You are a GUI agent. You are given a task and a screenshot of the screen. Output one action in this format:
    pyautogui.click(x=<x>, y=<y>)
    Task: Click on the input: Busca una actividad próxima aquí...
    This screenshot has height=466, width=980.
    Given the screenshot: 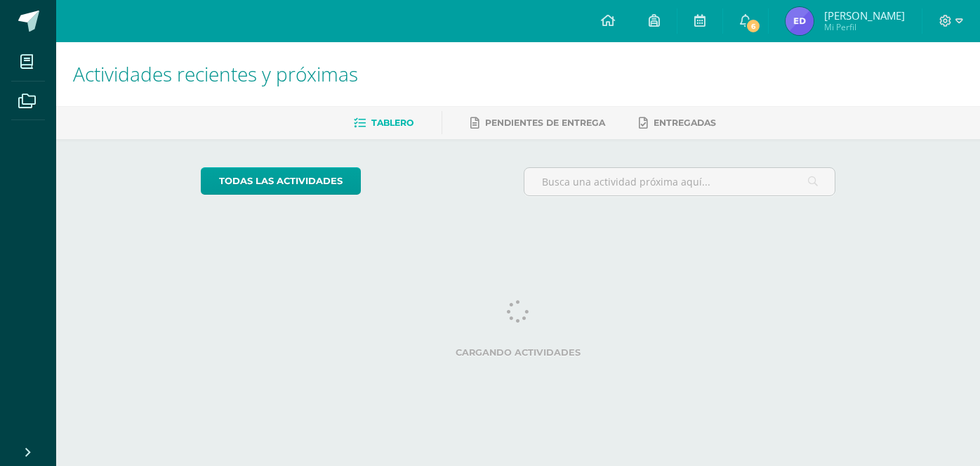 What is the action you would take?
    pyautogui.click(x=680, y=181)
    